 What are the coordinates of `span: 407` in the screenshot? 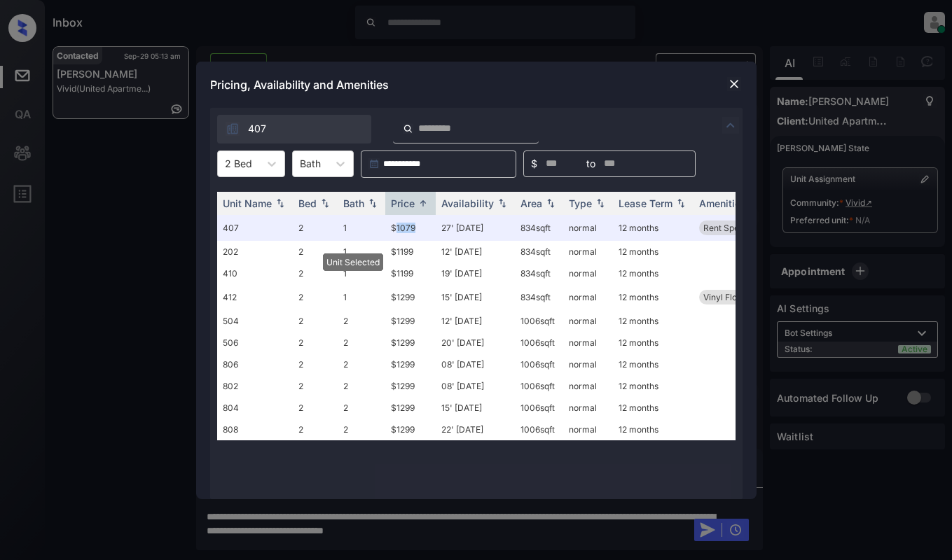 It's located at (257, 129).